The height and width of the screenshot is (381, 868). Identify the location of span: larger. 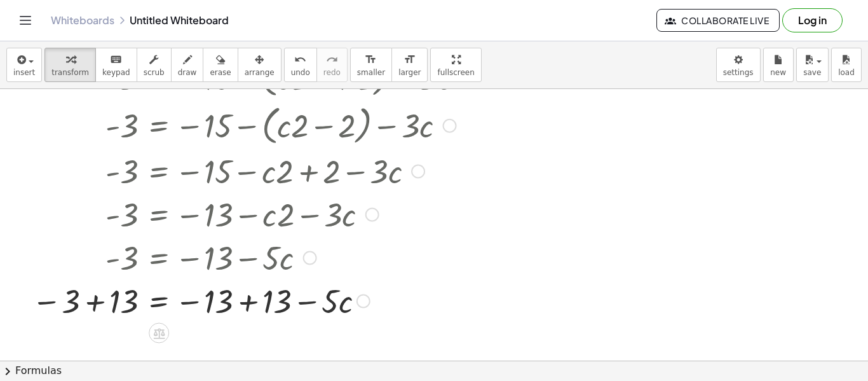
(409, 72).